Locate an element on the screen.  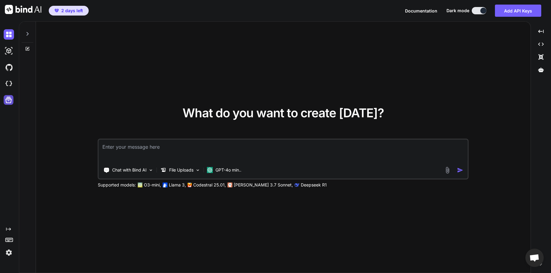
img: Mistral-AI is located at coordinates (190, 185).